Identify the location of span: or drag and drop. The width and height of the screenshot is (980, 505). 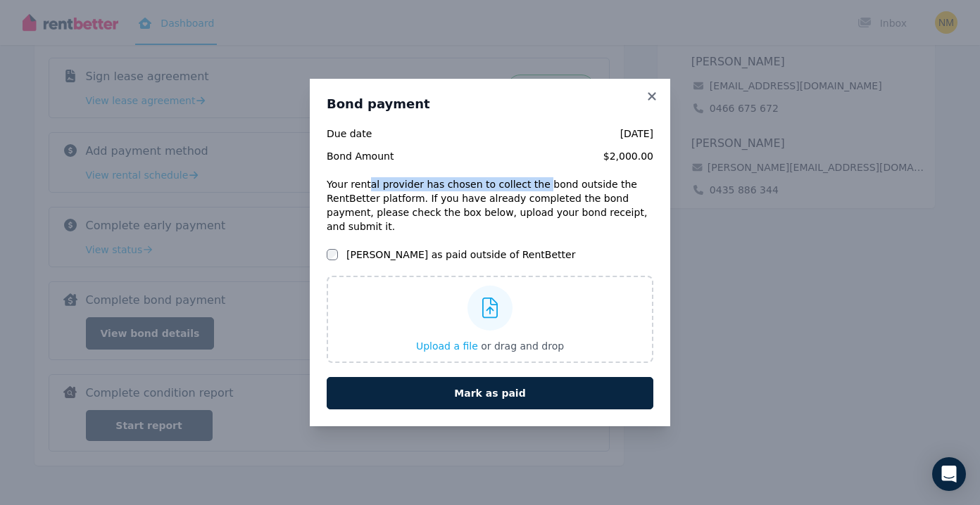
(522, 346).